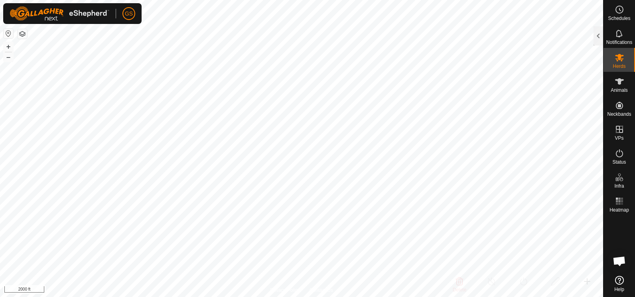 The width and height of the screenshot is (635, 297). I want to click on span: Animals, so click(619, 90).